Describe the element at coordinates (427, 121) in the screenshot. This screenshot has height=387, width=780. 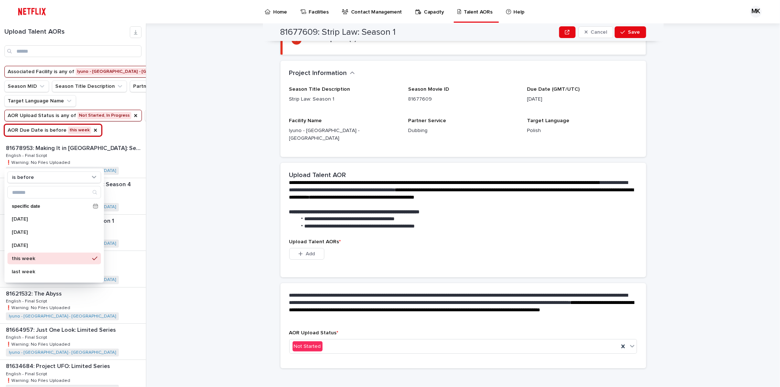
I see `span: Partner Service` at that location.